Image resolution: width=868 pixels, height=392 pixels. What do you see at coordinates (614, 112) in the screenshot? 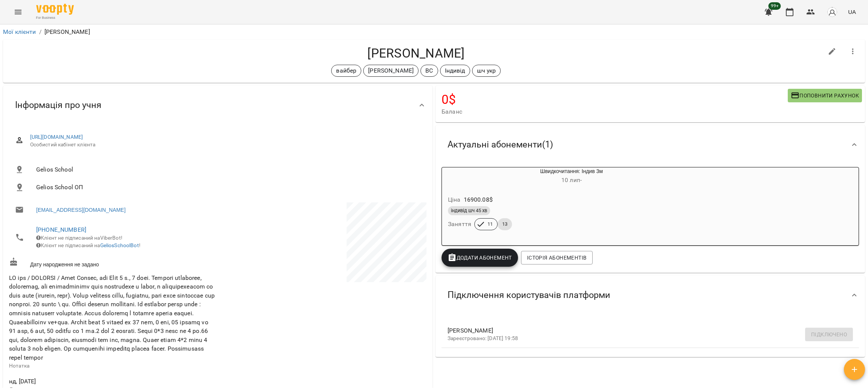
I see `span: Баланс` at bounding box center [614, 112].